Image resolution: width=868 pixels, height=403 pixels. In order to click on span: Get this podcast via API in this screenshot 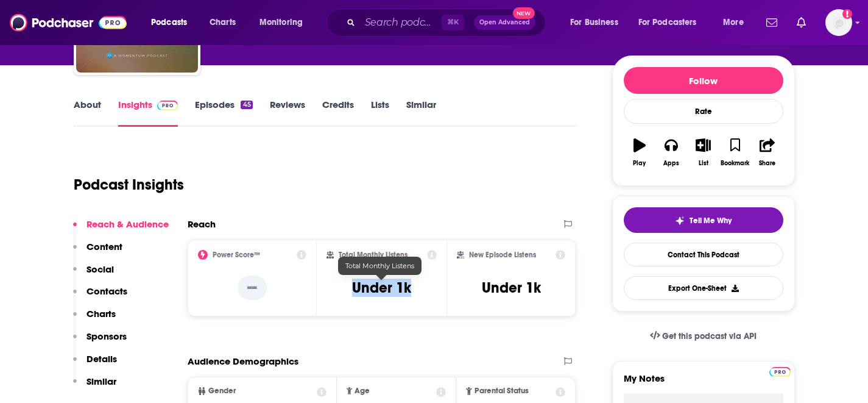, I will do `click(709, 336)`.